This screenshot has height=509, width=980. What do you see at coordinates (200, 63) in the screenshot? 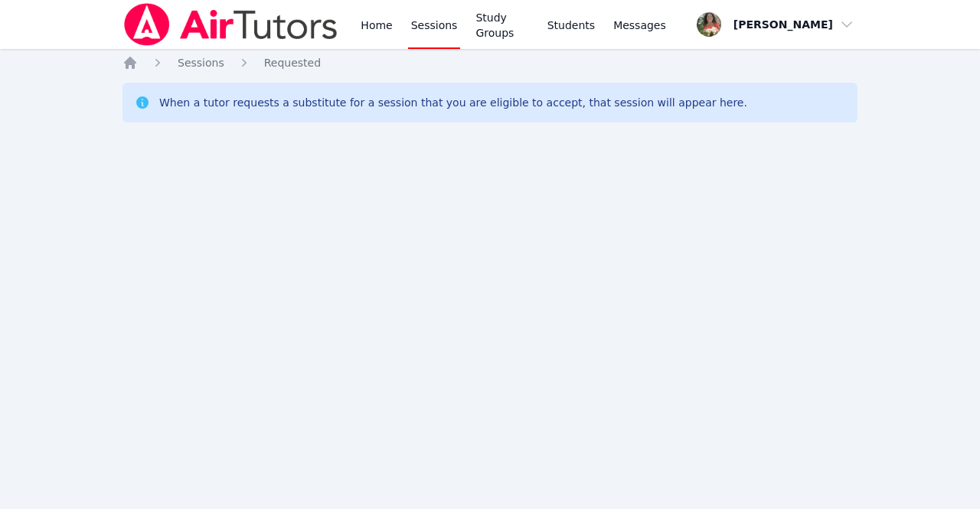
I see `span: Sessions` at bounding box center [200, 63].